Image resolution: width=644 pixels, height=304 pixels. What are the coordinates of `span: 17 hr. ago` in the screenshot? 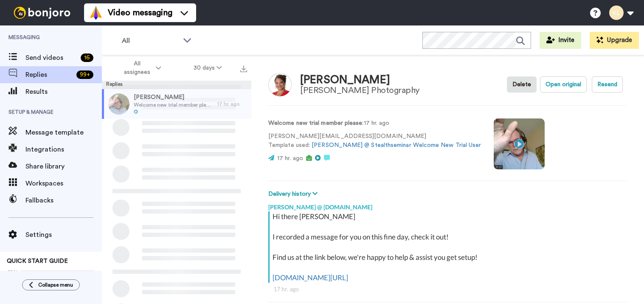 It's located at (290, 158).